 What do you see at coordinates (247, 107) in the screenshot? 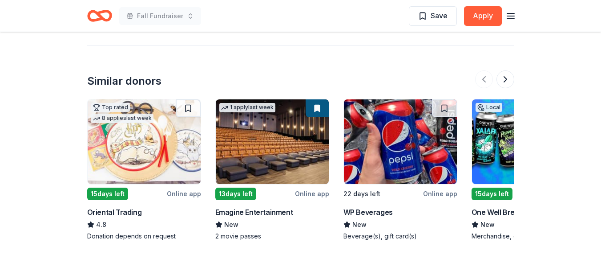
I see `div: 1 apply last week` at bounding box center [247, 107].